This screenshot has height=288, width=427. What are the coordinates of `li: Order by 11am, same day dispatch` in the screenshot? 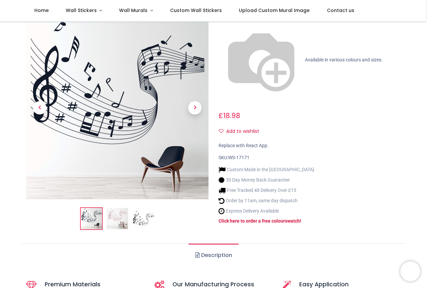 It's located at (266, 200).